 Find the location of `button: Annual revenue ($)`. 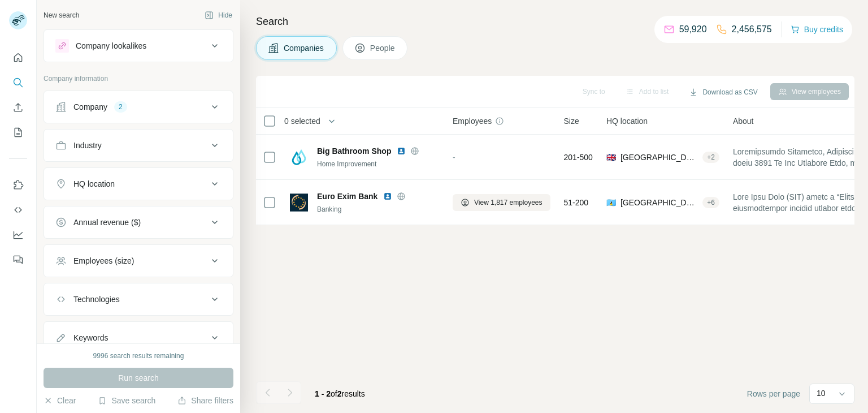

button: Annual revenue ($) is located at coordinates (139, 222).